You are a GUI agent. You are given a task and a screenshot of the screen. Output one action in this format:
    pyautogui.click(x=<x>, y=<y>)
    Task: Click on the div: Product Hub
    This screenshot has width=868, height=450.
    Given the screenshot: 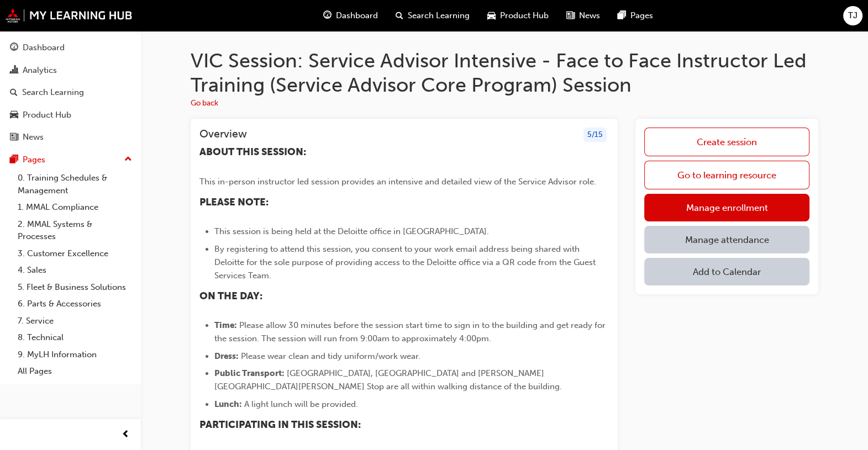 What is the action you would take?
    pyautogui.click(x=47, y=115)
    